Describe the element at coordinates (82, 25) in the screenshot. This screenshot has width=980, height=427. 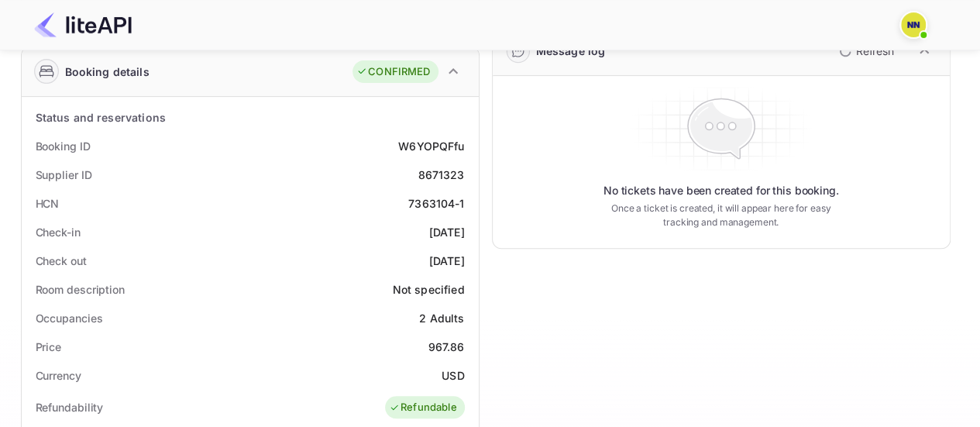
I see `img: LiteAPI Logo` at that location.